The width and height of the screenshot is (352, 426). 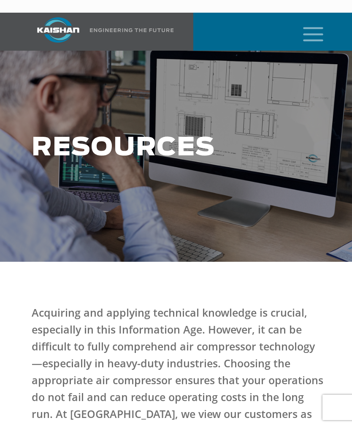 I want to click on a: Kaishan USA, so click(x=100, y=32).